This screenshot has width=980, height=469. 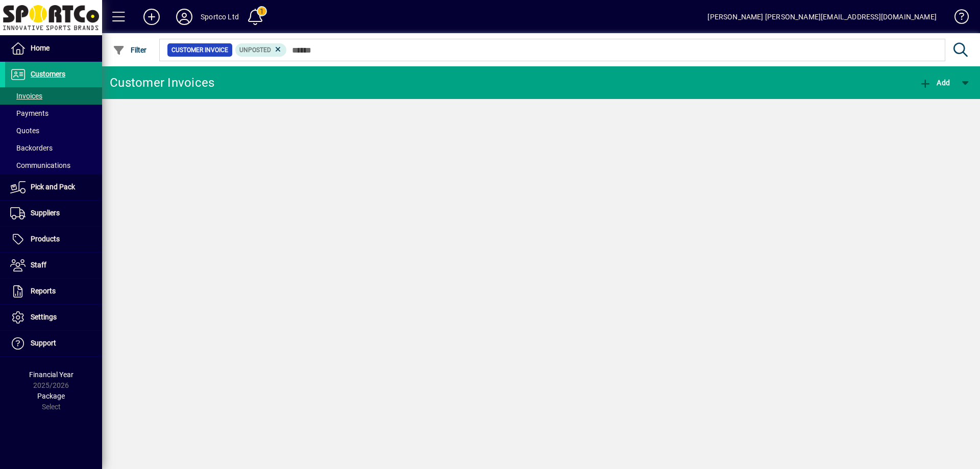 What do you see at coordinates (43, 291) in the screenshot?
I see `span: Reports` at bounding box center [43, 291].